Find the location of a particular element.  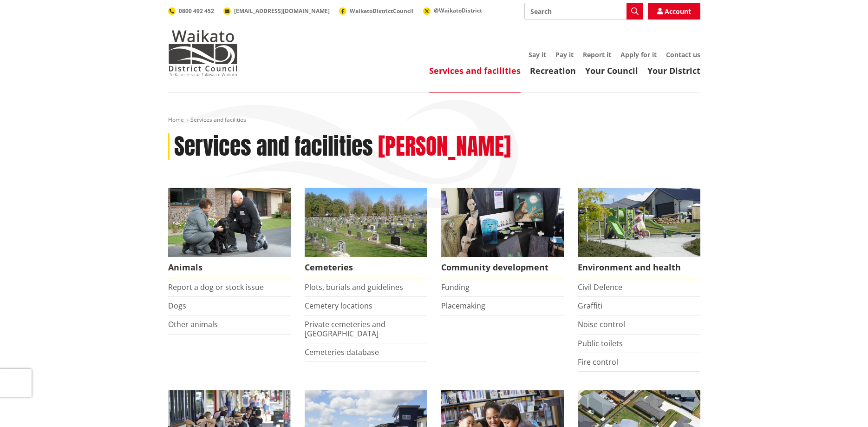

a: @WaikatoDistrict is located at coordinates (452, 10).